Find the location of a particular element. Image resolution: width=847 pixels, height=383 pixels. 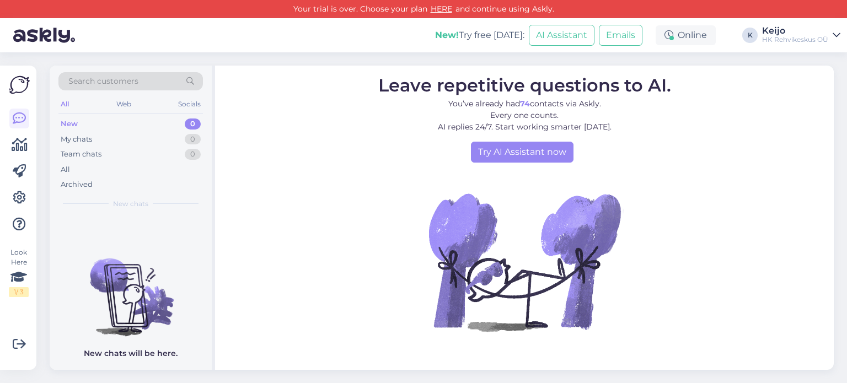

div: Archived is located at coordinates (77, 185).